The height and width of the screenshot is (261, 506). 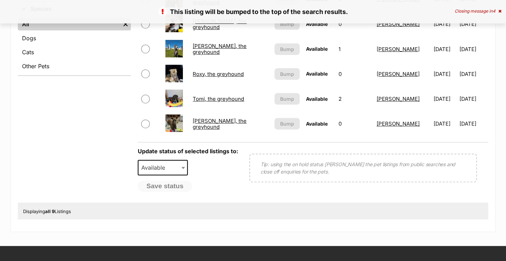 What do you see at coordinates (74, 66) in the screenshot?
I see `a: Other Pets` at bounding box center [74, 66].